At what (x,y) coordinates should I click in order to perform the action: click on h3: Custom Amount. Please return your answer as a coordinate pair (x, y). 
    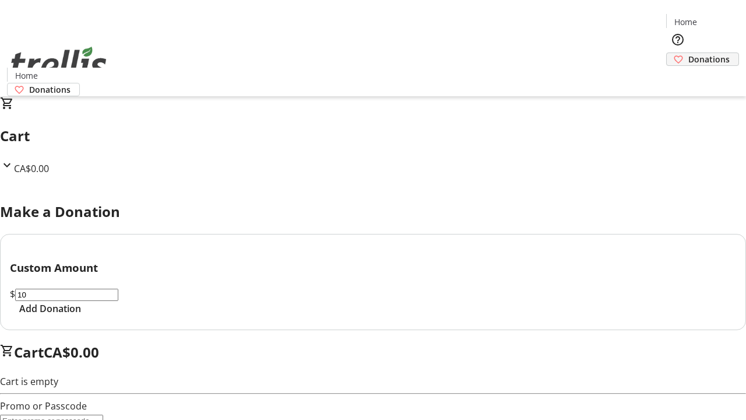
    Looking at the image, I should click on (373, 268).